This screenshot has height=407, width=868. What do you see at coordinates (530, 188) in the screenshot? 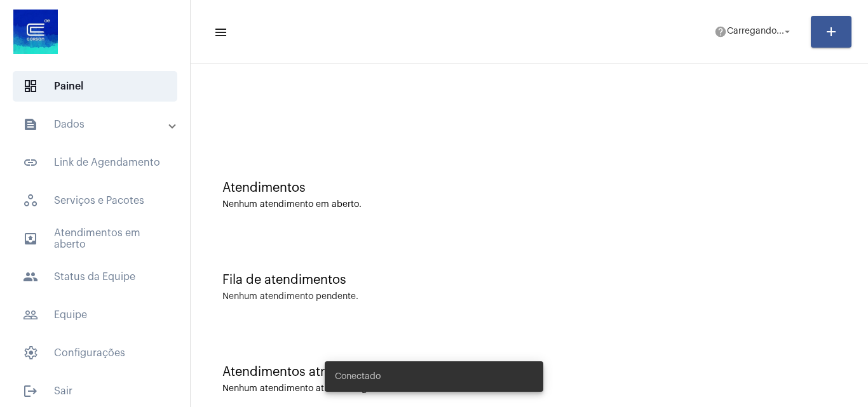
I see `div: Atendimentos` at bounding box center [530, 188].